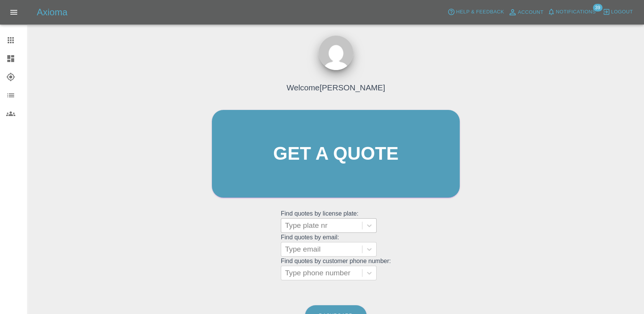  What do you see at coordinates (336, 269) in the screenshot?
I see `grid: Find quotes by customer phone number:` at bounding box center [336, 269].